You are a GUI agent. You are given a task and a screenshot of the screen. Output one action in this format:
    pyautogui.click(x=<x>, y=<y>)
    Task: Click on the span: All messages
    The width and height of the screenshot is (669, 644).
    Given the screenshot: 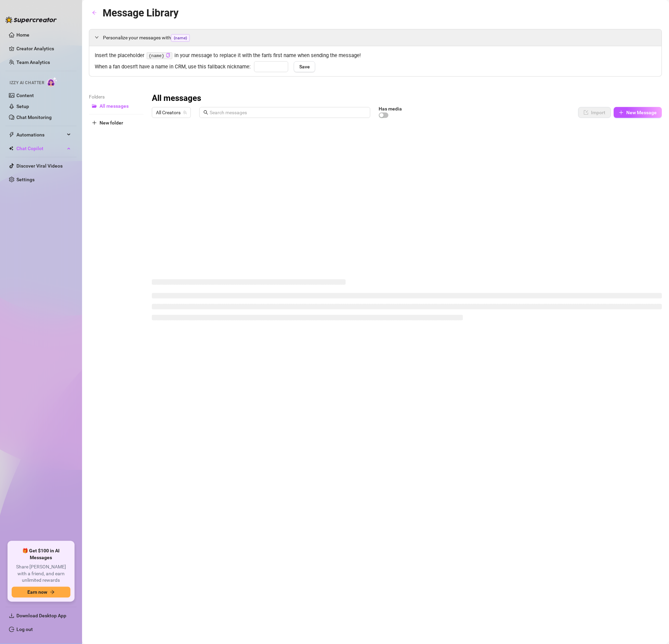 What is the action you would take?
    pyautogui.click(x=114, y=106)
    